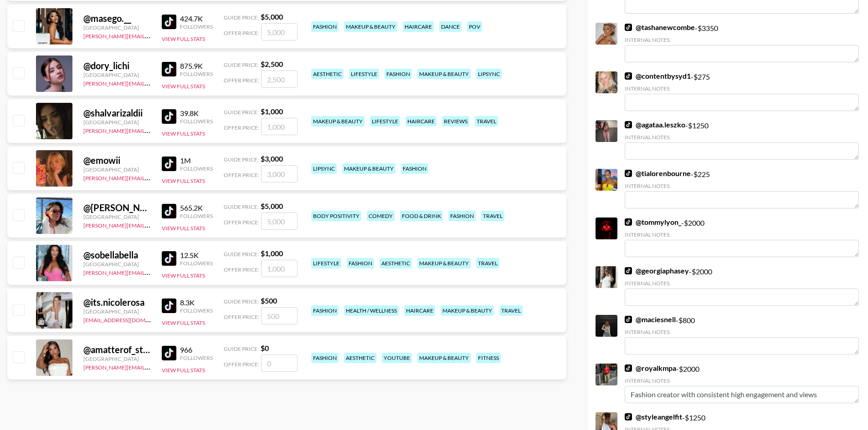 This screenshot has height=430, width=868. Describe the element at coordinates (326, 263) in the screenshot. I see `div: lifestyle` at that location.